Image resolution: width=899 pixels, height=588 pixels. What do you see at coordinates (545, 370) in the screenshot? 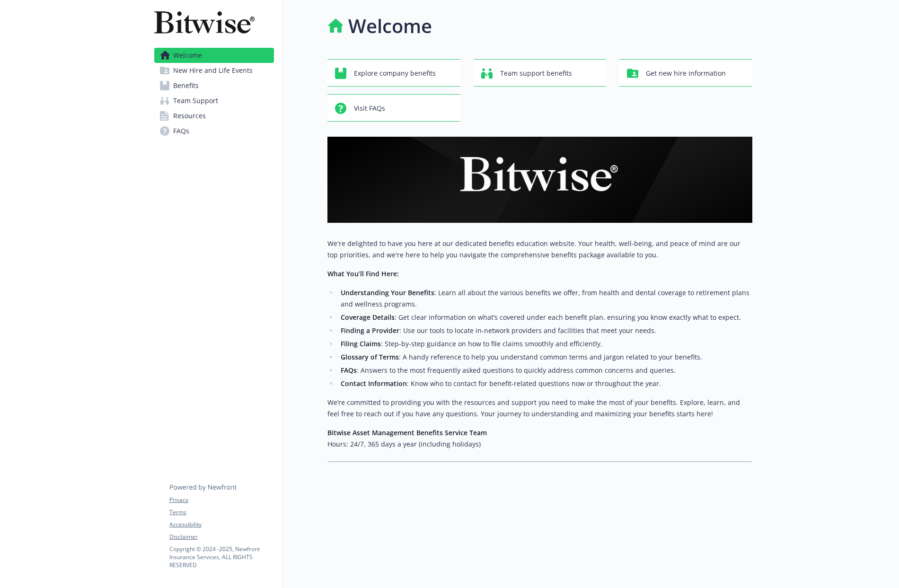
I see `li: : Answers to the most frequently asked questions to quickly address common concerns and queries.` at bounding box center [545, 370].